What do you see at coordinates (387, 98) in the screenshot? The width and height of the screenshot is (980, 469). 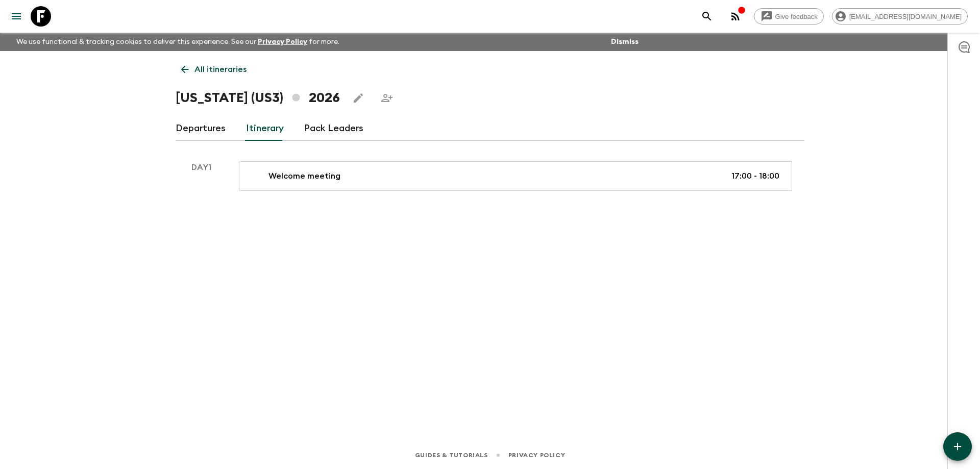 I see `span: Share this itinerary` at bounding box center [387, 98].